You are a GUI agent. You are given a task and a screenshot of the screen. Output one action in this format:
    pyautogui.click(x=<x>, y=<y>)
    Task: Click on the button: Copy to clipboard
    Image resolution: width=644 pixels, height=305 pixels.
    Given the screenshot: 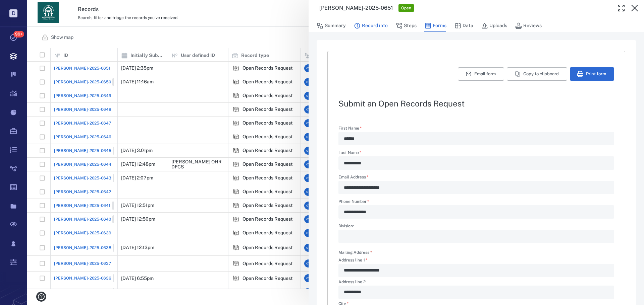 What is the action you would take?
    pyautogui.click(x=537, y=74)
    